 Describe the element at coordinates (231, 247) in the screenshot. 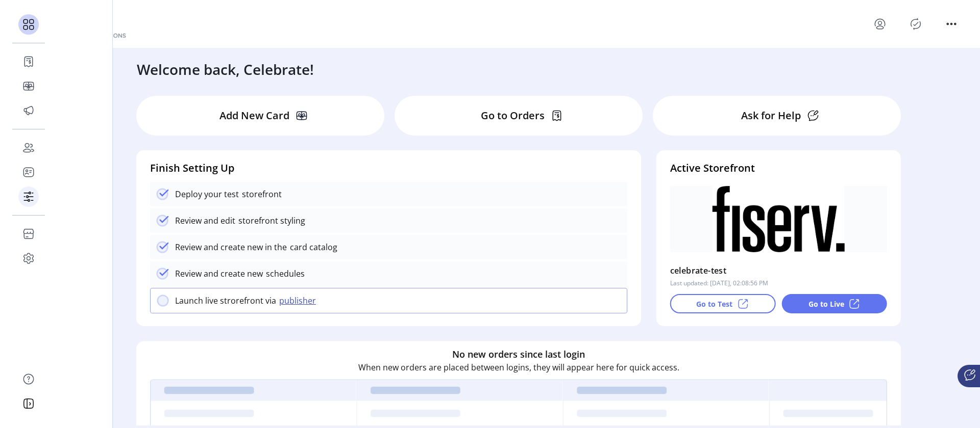

I see `p: Review and create new in the` at that location.